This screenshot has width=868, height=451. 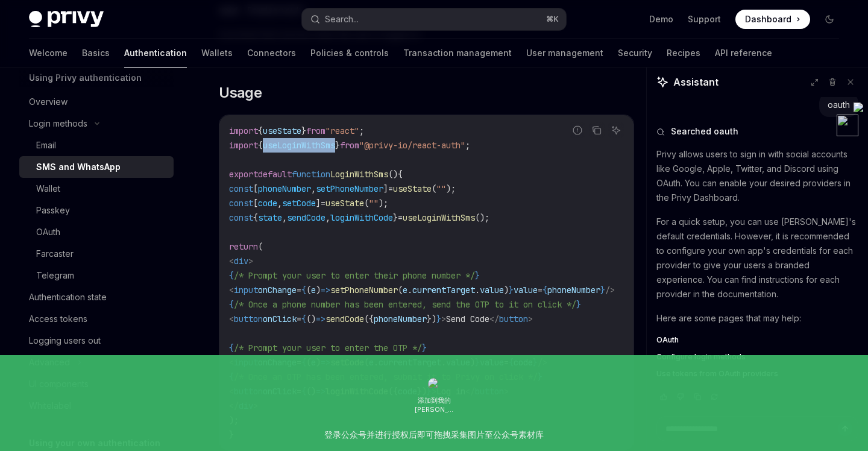 What do you see at coordinates (405, 305) in the screenshot?
I see `span: /* Once a phone number has been entered, send the OTP to it on click */` at bounding box center [405, 305].